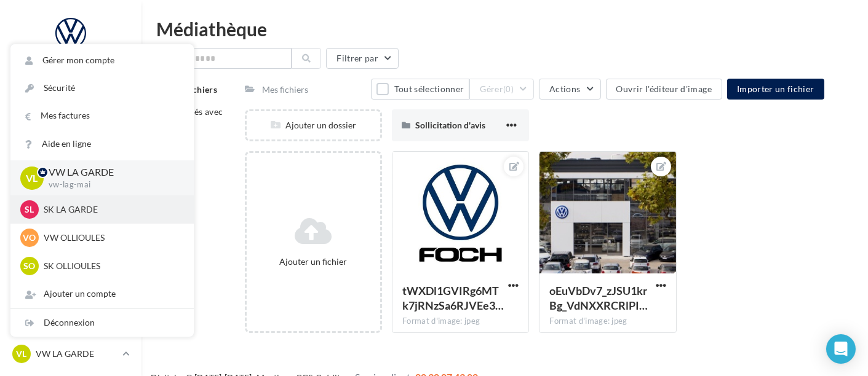  I want to click on span: Importer un fichier, so click(776, 89).